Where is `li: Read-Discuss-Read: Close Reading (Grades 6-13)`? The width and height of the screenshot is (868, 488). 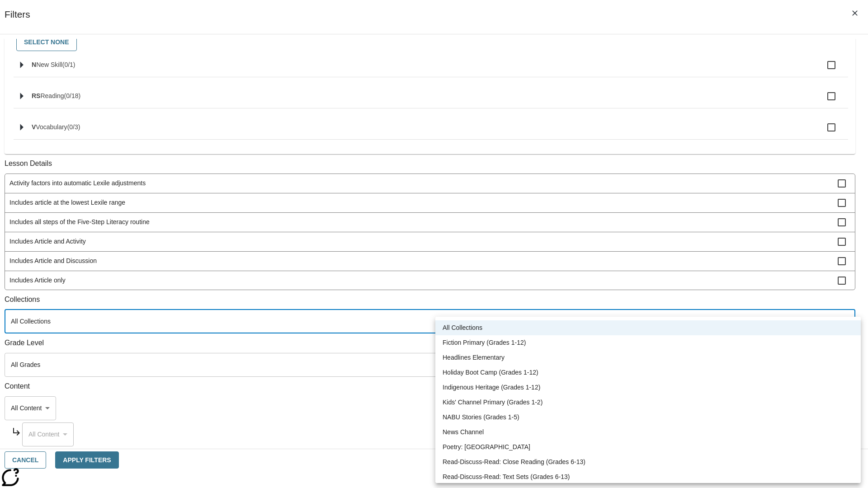 li: Read-Discuss-Read: Close Reading (Grades 6-13) is located at coordinates (648, 462).